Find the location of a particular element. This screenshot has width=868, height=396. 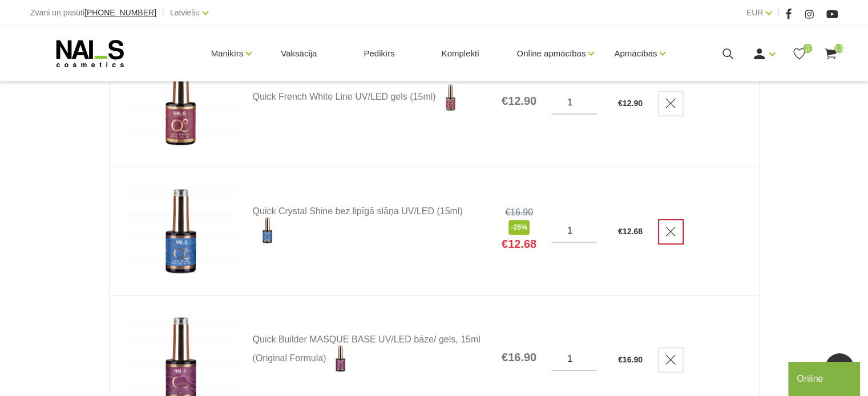

s: €16.90 is located at coordinates (519, 213).